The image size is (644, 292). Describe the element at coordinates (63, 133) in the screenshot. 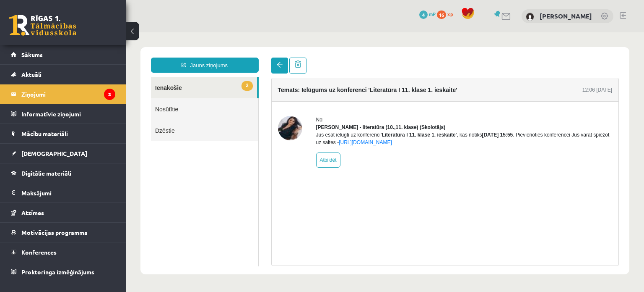

I see `a: Mācību materiāli` at that location.